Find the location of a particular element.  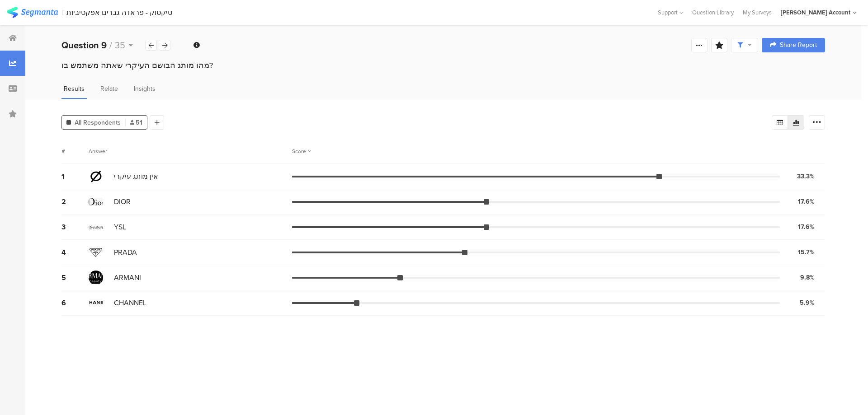

div: My Surveys is located at coordinates (757, 12).